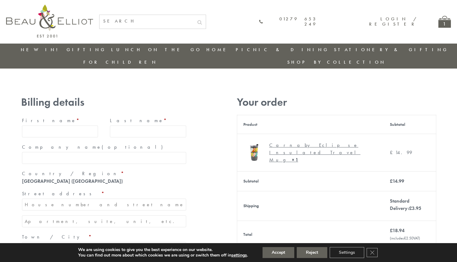 This screenshot has width=457, height=262. Describe the element at coordinates (104, 147) in the screenshot. I see `label: Company name` at that location.